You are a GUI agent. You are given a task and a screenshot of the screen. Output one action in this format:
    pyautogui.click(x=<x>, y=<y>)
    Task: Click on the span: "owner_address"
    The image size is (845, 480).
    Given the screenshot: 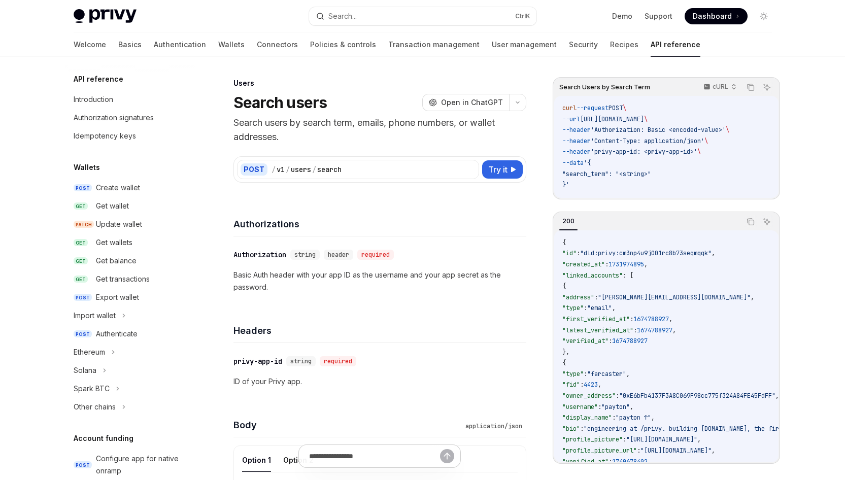 What is the action you would take?
    pyautogui.click(x=589, y=396)
    